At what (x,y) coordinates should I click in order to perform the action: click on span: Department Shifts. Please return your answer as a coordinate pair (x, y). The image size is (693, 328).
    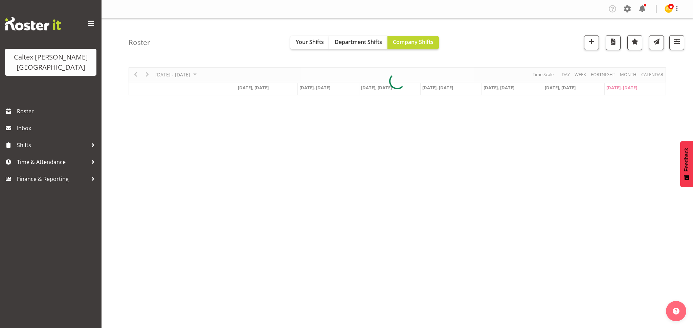
    Looking at the image, I should click on (358, 42).